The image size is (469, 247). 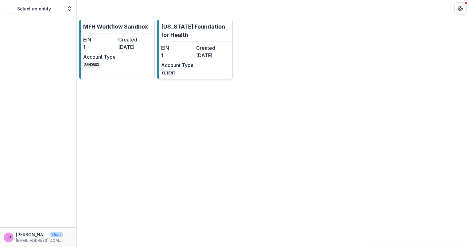 What do you see at coordinates (56, 234) in the screenshot?
I see `p: User` at bounding box center [56, 234].